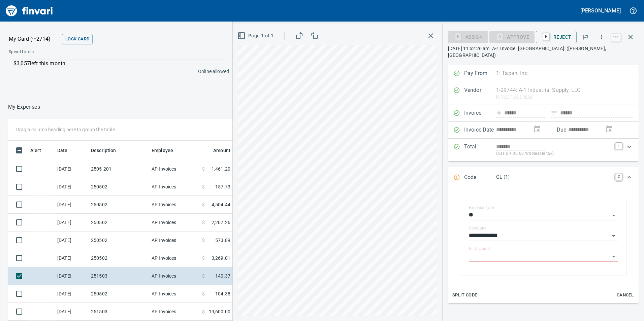 The height and width of the screenshot is (321, 644). Describe the element at coordinates (65, 129) in the screenshot. I see `p: Drag a column heading here to group the table` at that location.